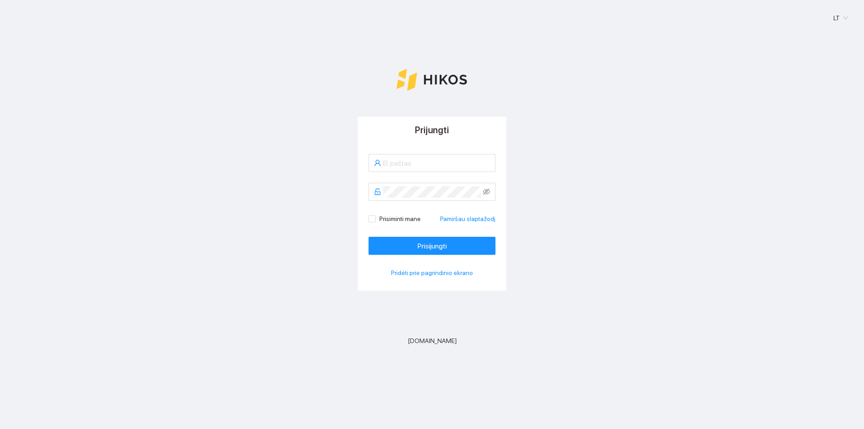 The height and width of the screenshot is (429, 864). I want to click on span: Pridėti prie pagrindinio ekrano, so click(432, 273).